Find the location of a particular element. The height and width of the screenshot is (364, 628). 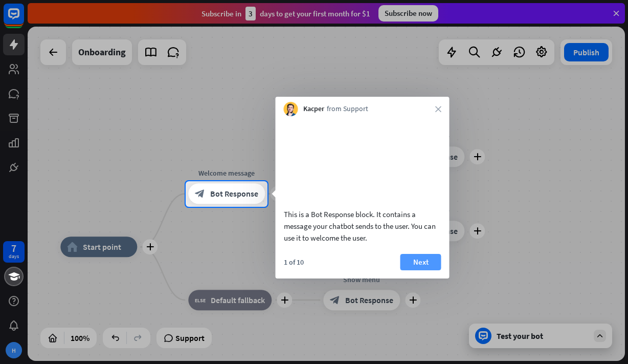

div: This is a Bot Response block. It contains a message your chatbot sends to the user. You can use i... is located at coordinates (363, 225).